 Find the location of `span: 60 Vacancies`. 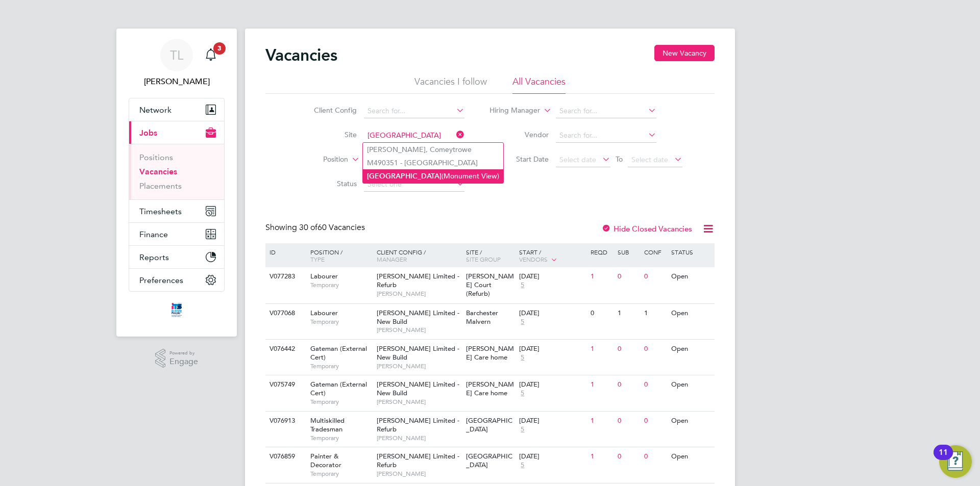

span: 60 Vacancies is located at coordinates (332, 227).